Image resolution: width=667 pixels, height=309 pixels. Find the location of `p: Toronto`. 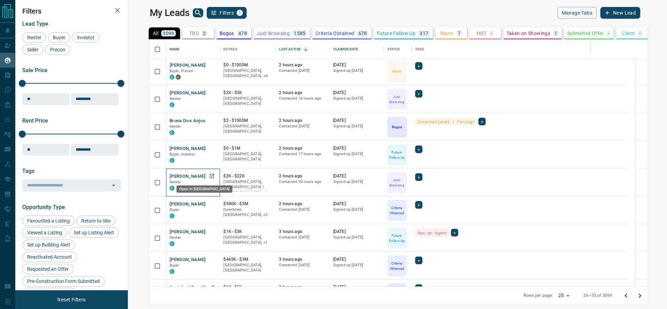

p: Toronto is located at coordinates (248, 240).